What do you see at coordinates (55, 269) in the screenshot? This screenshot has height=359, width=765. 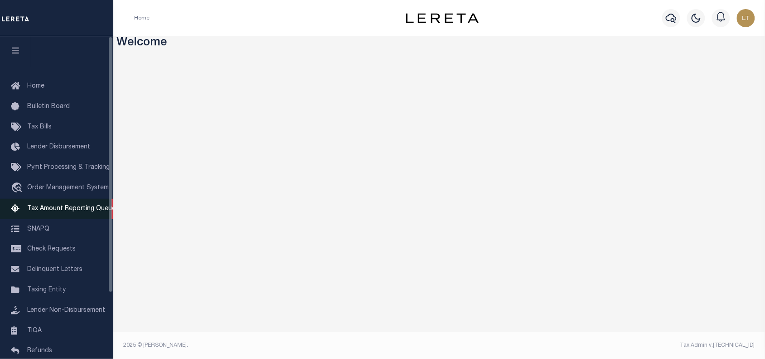 I see `span: Delinquent Letters` at bounding box center [55, 269].